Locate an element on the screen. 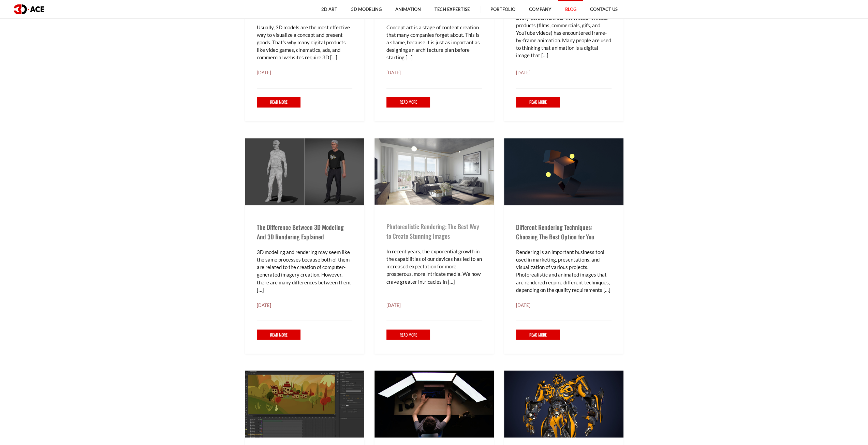 The image size is (868, 445). a: Different Rendering Techniques: Choosing The Best Option for You is located at coordinates (555, 232).